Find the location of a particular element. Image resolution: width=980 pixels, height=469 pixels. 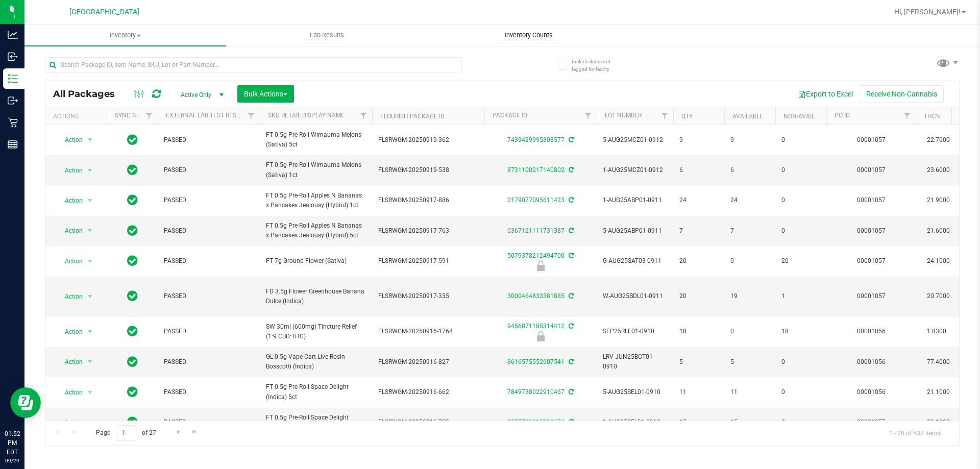

span: 20.1000 is located at coordinates (938, 423).